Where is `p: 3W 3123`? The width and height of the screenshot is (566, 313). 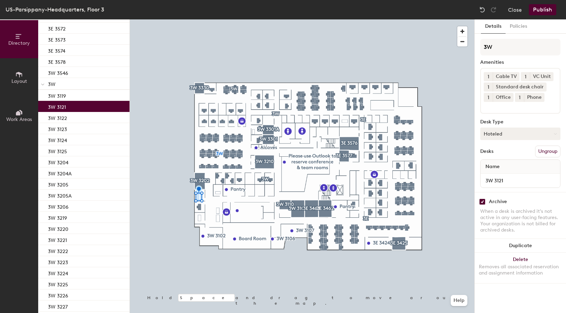
p: 3W 3123 is located at coordinates (57, 128).